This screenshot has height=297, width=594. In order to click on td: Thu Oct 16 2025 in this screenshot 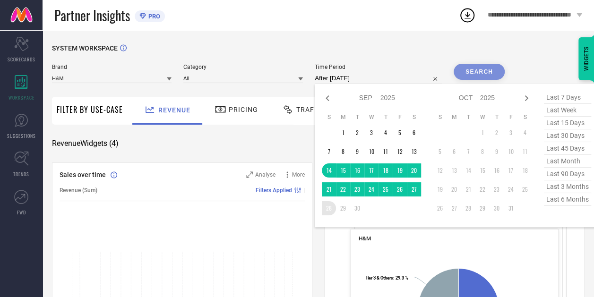, I will do `click(496, 170)`.